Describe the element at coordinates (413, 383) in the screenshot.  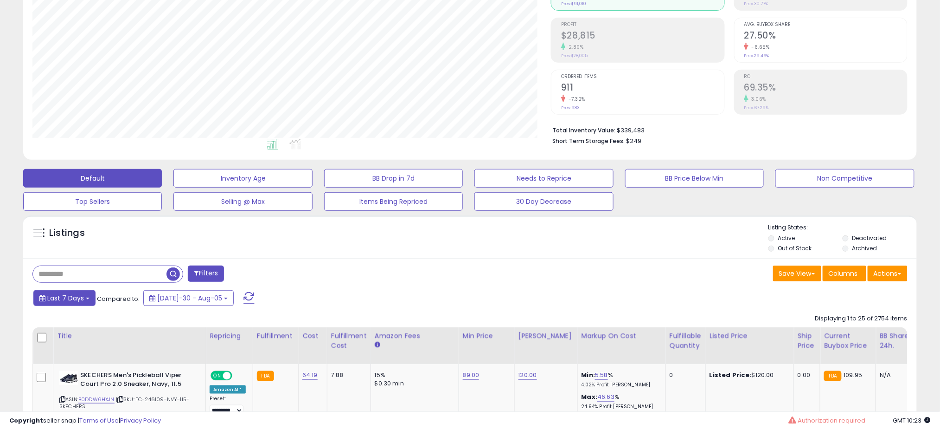
I see `div: $0.30 min` at that location.